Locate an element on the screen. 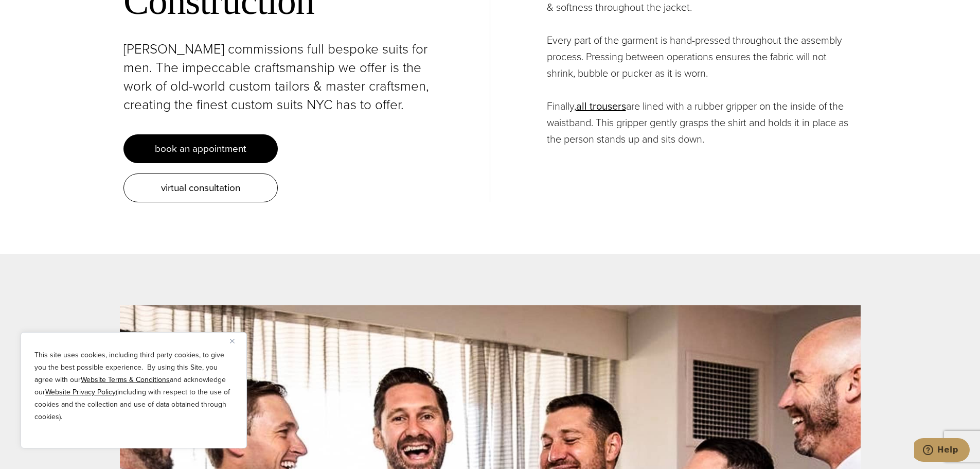  span: Help is located at coordinates (34, 12).